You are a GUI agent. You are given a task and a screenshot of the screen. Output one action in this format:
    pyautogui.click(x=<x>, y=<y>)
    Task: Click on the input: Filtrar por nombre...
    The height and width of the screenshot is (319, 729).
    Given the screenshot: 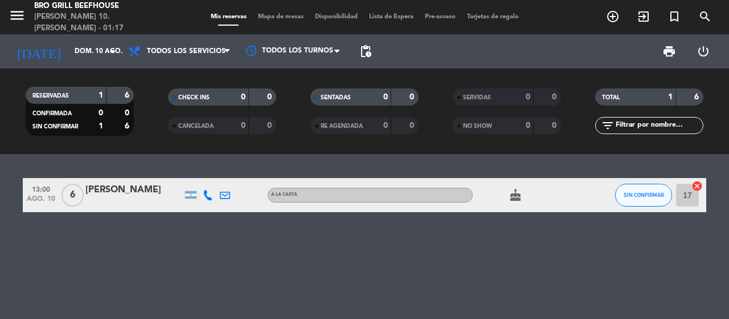 What is the action you would take?
    pyautogui.click(x=659, y=125)
    